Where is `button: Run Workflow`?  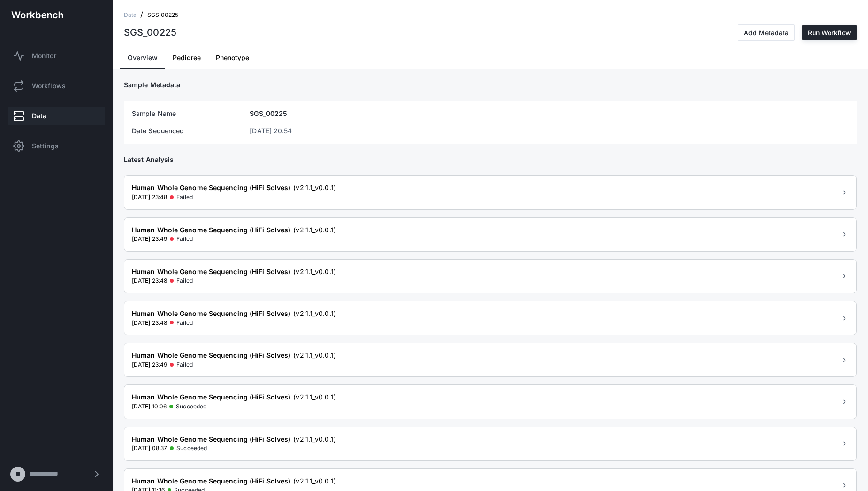
button: Run Workflow is located at coordinates (829, 32).